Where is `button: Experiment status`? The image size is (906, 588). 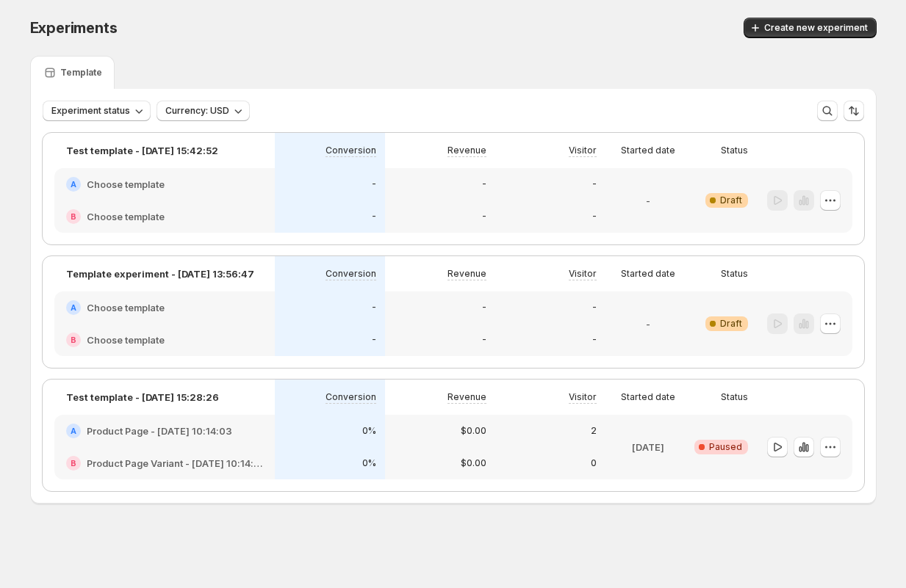
button: Experiment status is located at coordinates (96, 111).